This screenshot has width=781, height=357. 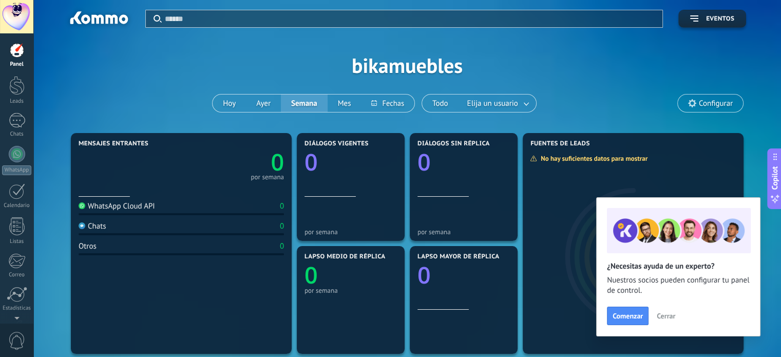 What do you see at coordinates (336, 144) in the screenshot?
I see `span: Diálogos vigentes` at bounding box center [336, 144].